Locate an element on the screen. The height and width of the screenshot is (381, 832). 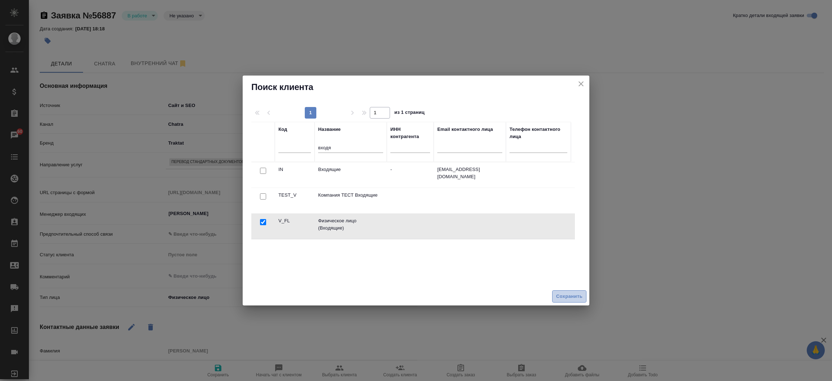
span: Сохранить is located at coordinates (569, 296).